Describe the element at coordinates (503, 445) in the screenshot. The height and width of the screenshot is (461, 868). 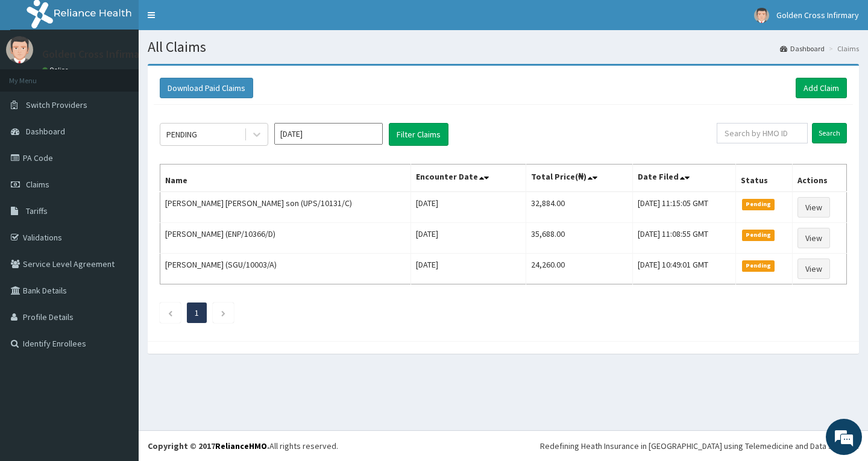
I see `footer: All rights reserved.` at that location.